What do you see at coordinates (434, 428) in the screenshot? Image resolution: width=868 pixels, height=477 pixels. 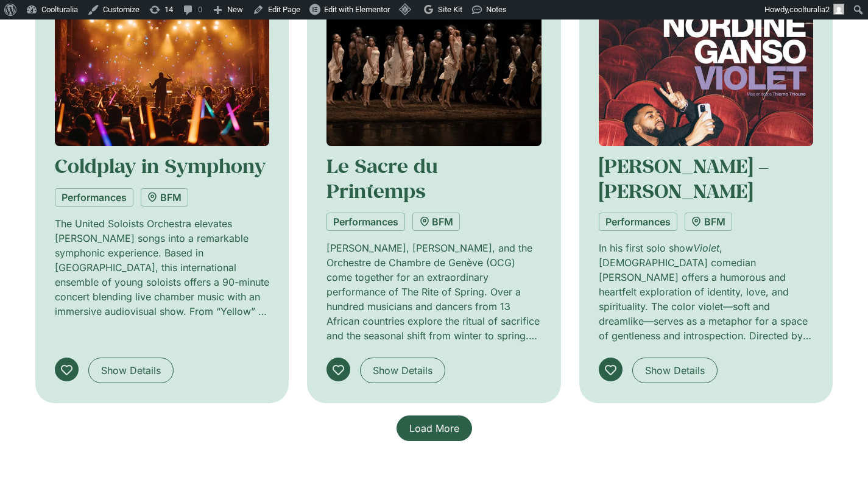 I see `span: Load More` at bounding box center [434, 428].